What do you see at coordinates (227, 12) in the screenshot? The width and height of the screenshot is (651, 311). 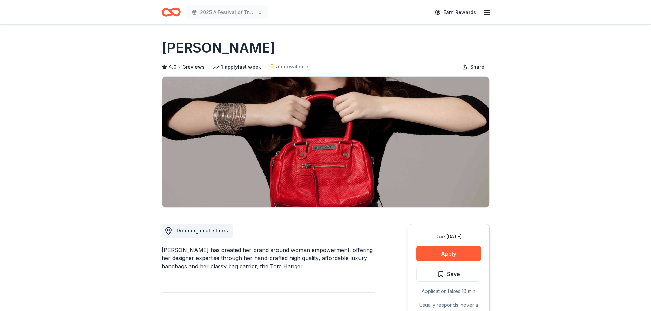 I see `span: 2025 A Festival of Trees Event` at bounding box center [227, 12].